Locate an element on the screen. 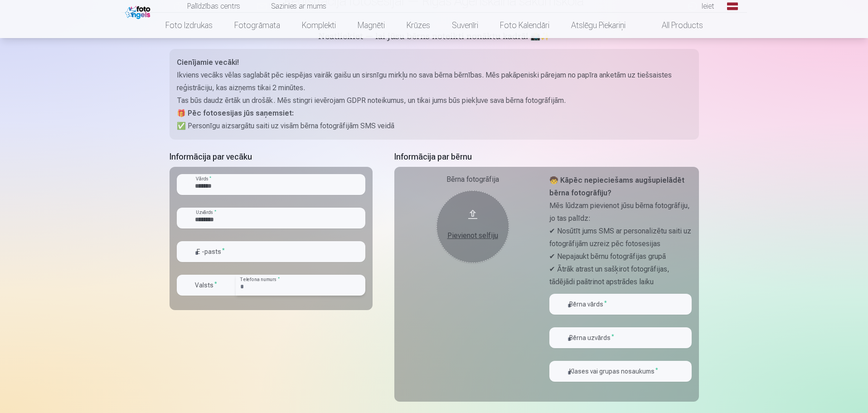 Image resolution: width=868 pixels, height=413 pixels. p: Tas būs daudz ērtāk un drošāk. Mēs stingri ievērojam GDPR noteikumus, un tikai jums būs piekļuve ... is located at coordinates (434, 101).